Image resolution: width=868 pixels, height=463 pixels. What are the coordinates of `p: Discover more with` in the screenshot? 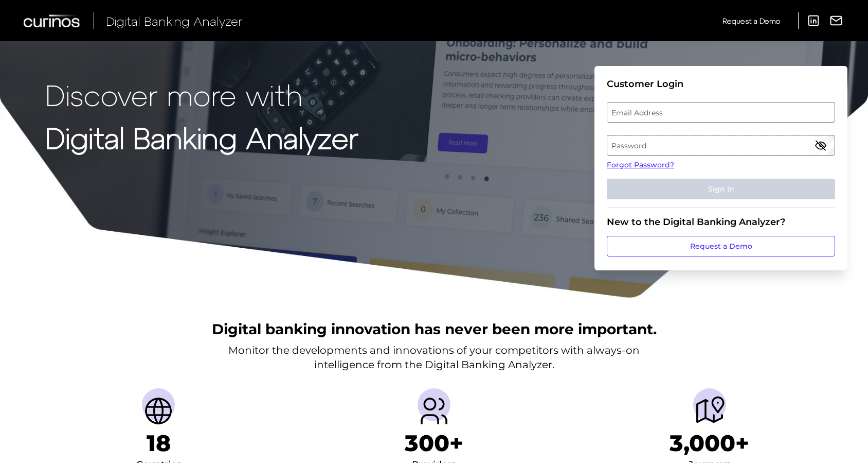 It's located at (202, 94).